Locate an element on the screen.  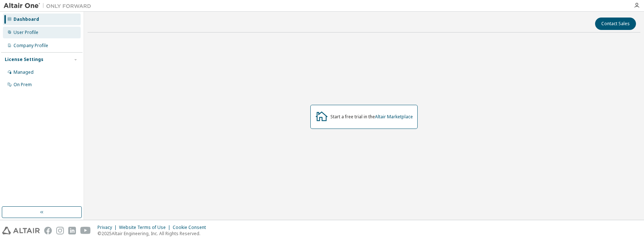
img: instagram.svg is located at coordinates (60, 231).